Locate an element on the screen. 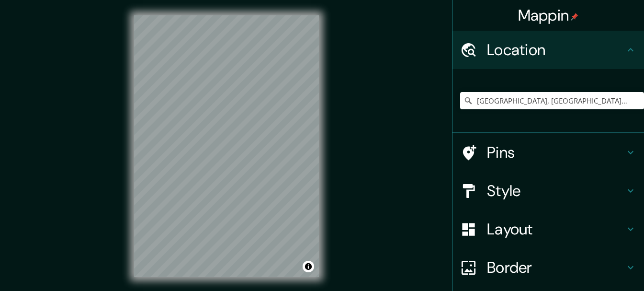  h4: Pins is located at coordinates (556, 153).